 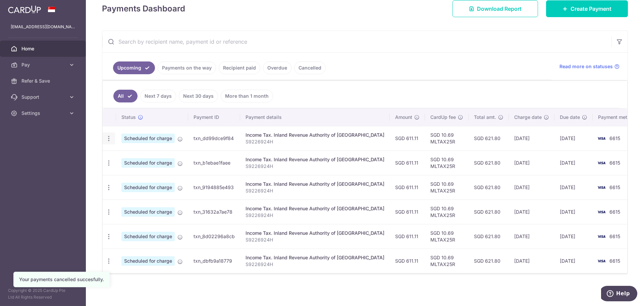 I want to click on span: Refer & Save, so click(x=43, y=81).